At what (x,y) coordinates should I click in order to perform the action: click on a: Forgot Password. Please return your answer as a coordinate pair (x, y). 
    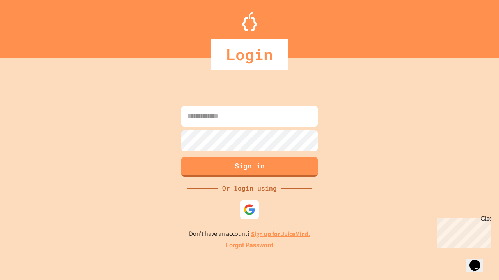
    Looking at the image, I should click on (249, 246).